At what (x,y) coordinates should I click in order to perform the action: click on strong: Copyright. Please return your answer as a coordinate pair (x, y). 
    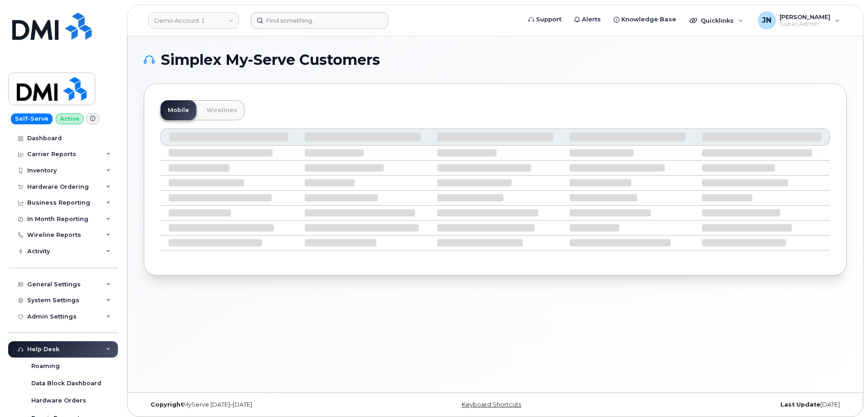
    Looking at the image, I should click on (167, 405).